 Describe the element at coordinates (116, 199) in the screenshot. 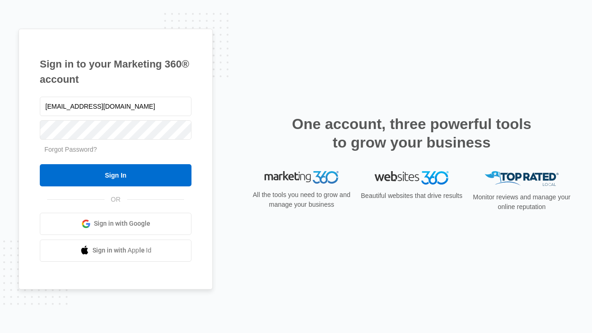

I see `span: OR` at that location.